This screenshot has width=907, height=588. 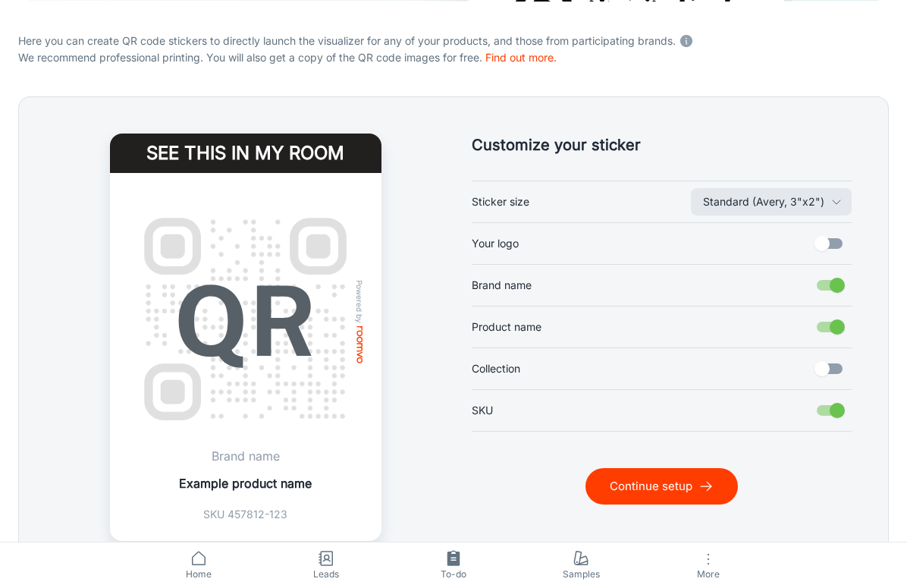 I want to click on button: Continue setup, so click(x=662, y=487).